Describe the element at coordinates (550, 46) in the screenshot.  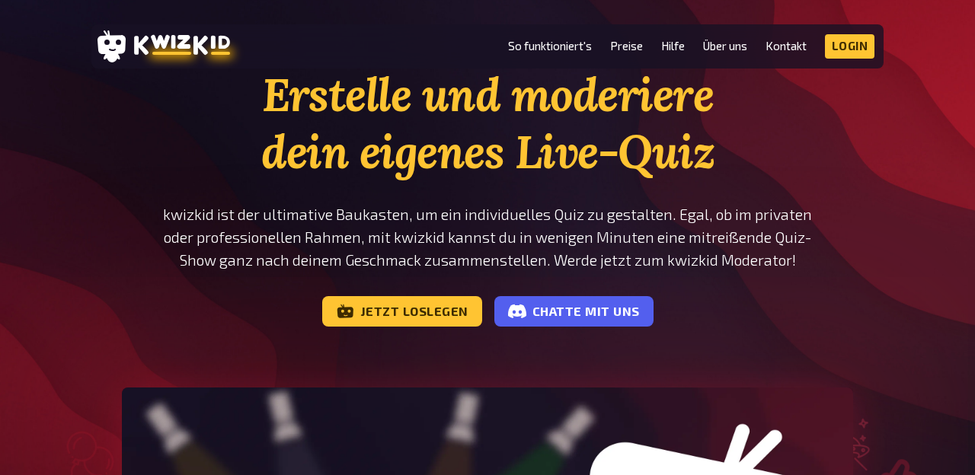
I see `a: So funktioniert's` at that location.